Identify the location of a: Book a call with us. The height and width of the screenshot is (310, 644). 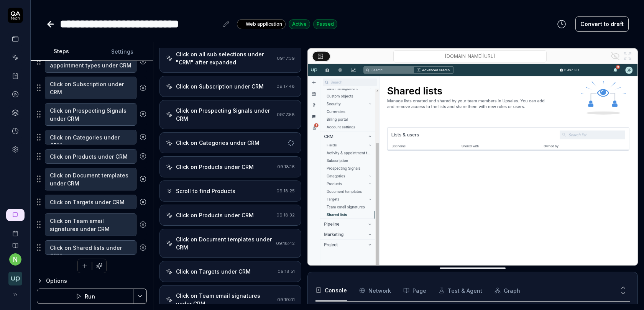
(15, 230).